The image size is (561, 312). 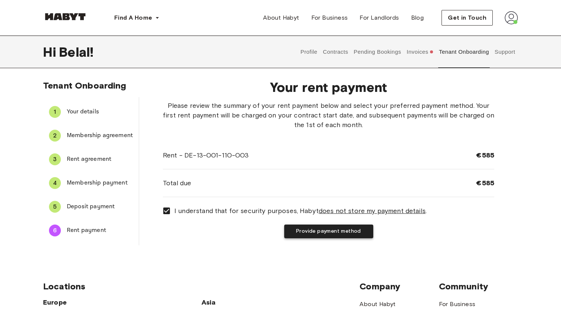 What do you see at coordinates (300, 211) in the screenshot?
I see `span: I understand that for security purposes, Habyt .` at bounding box center [300, 211].